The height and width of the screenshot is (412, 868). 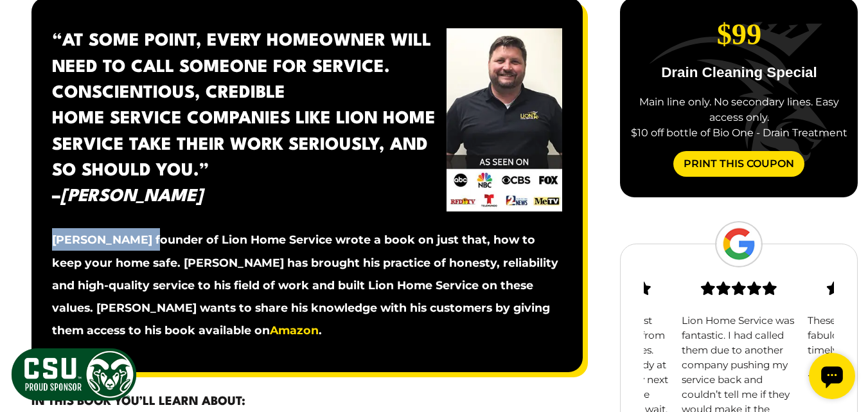 I want to click on img: Google Logo, so click(x=739, y=244).